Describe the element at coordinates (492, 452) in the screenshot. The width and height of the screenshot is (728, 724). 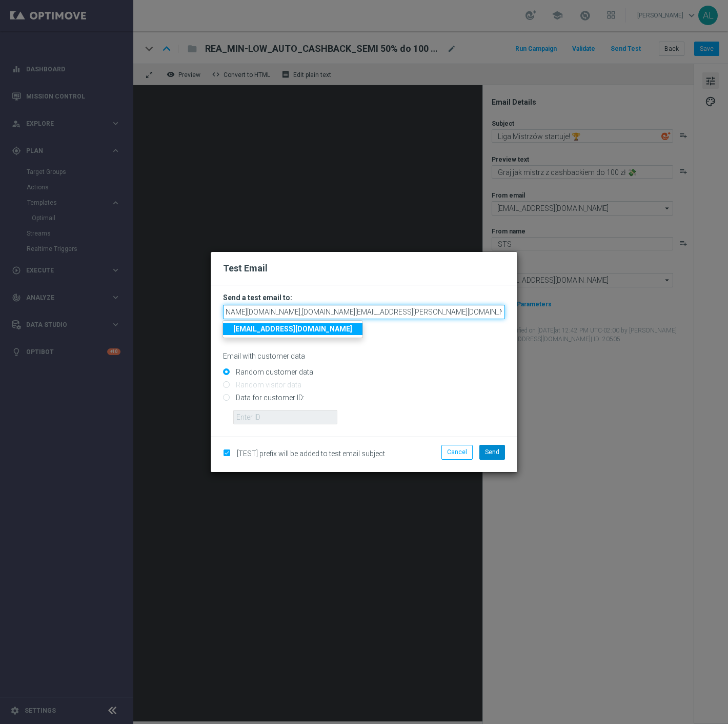
I see `button: Send` at that location.